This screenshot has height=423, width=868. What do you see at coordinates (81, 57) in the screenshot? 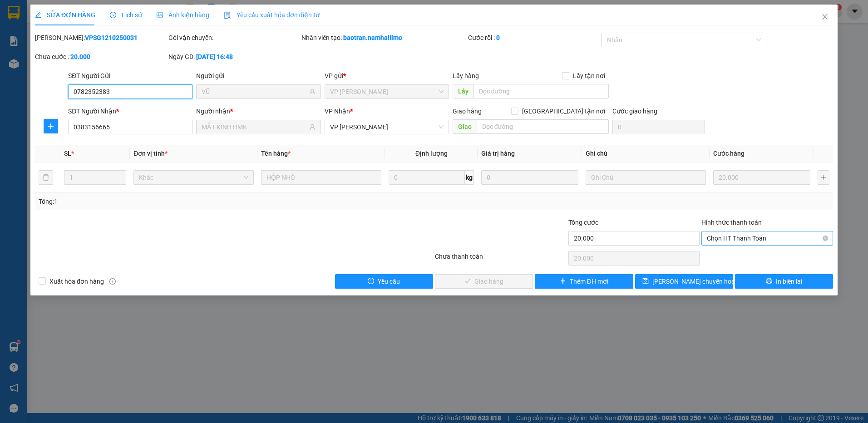
I see `b: 20.000` at bounding box center [81, 57].